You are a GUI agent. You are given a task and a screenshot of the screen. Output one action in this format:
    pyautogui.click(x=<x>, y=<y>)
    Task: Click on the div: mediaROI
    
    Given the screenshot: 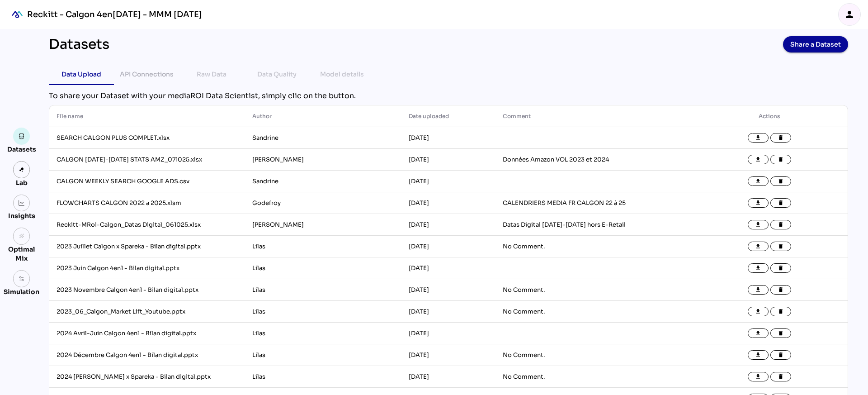 What is the action you would take?
    pyautogui.click(x=17, y=15)
    